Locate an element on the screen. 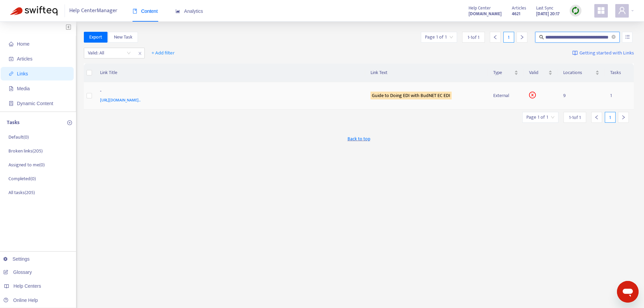 This screenshot has height=308, width=644. td: 9 is located at coordinates (581, 96).